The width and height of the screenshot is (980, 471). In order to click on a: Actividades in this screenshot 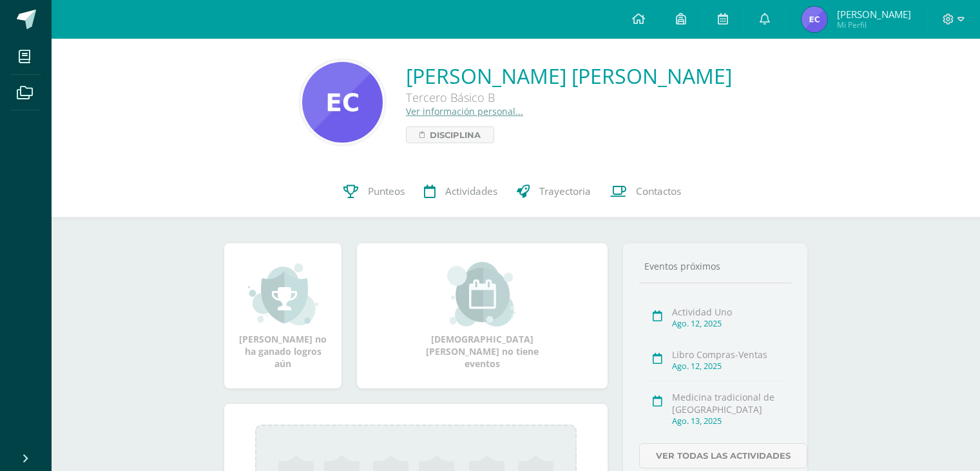, I will do `click(461, 192)`.